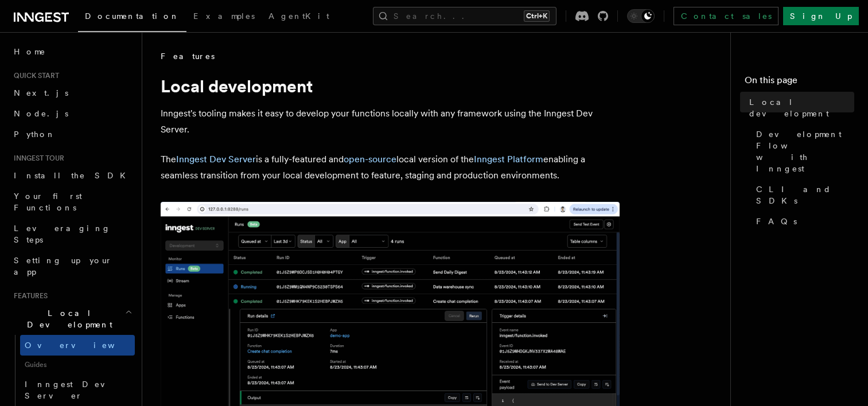 This screenshot has width=868, height=406. Describe the element at coordinates (299, 16) in the screenshot. I see `span: AgentKit` at that location.